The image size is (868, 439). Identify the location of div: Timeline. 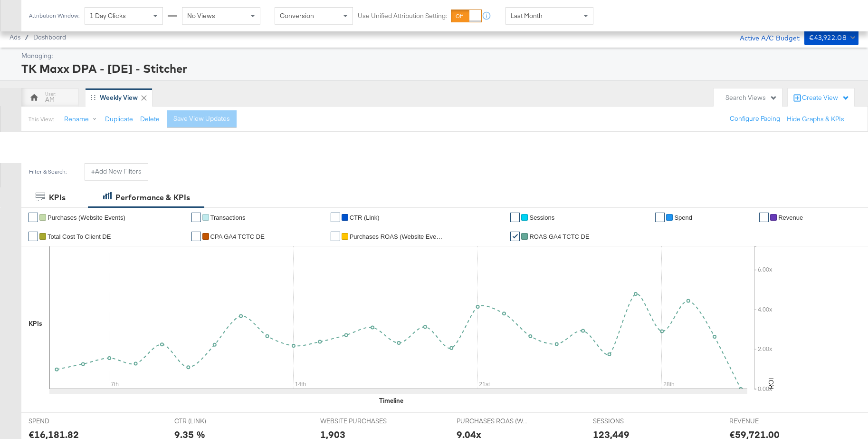
(391, 400).